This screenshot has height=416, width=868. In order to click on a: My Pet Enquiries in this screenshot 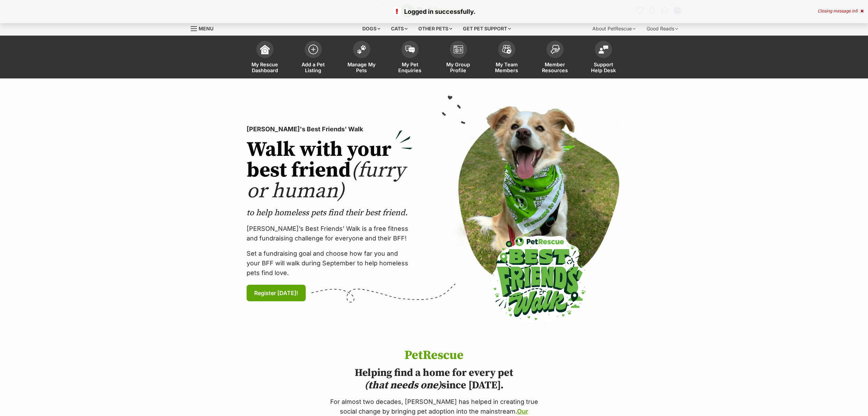, I will do `click(410, 58)`.